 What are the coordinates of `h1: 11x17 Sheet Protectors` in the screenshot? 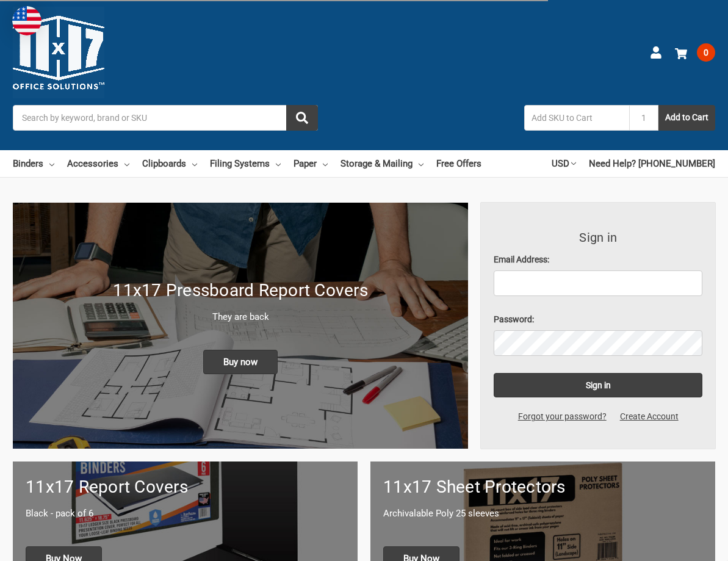 It's located at (543, 487).